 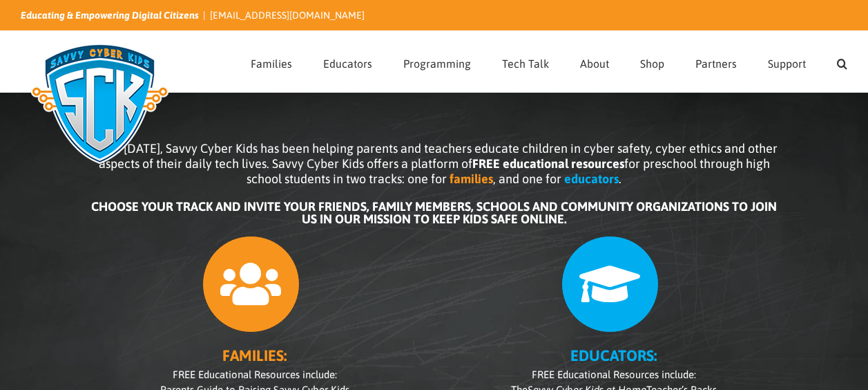 What do you see at coordinates (437, 62) in the screenshot?
I see `a: Programming` at bounding box center [437, 62].